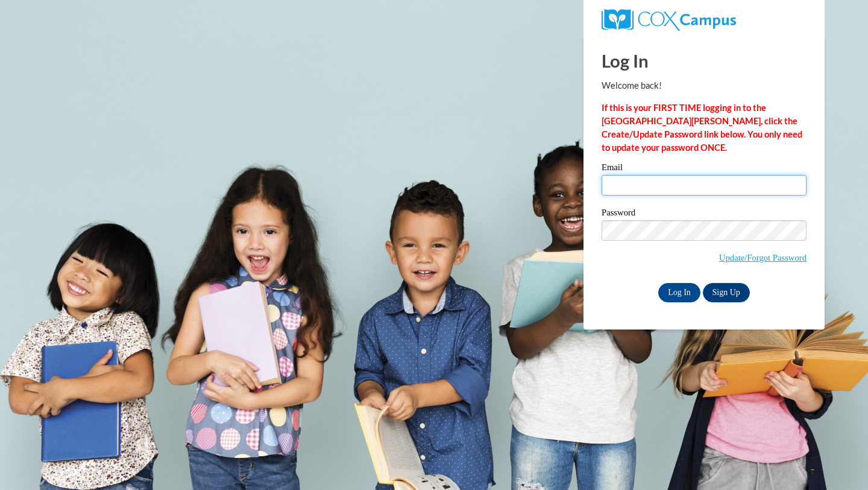 Image resolution: width=868 pixels, height=490 pixels. What do you see at coordinates (704, 60) in the screenshot?
I see `h1: Log In` at bounding box center [704, 60].